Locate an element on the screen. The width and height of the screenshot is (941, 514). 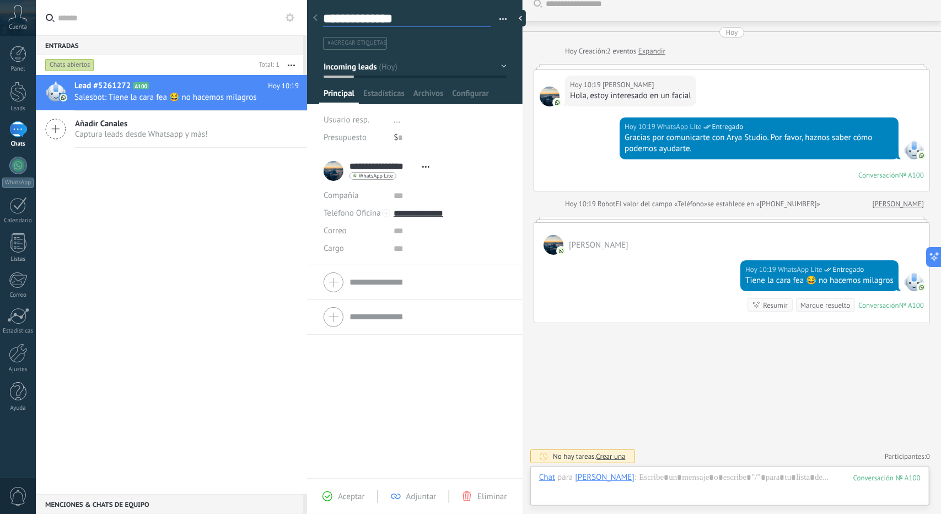
div: Gracias por comunicarte con Arya Studio. Por favor, haznos saber cómo podemos ayudarte. is located at coordinates (759, 143).